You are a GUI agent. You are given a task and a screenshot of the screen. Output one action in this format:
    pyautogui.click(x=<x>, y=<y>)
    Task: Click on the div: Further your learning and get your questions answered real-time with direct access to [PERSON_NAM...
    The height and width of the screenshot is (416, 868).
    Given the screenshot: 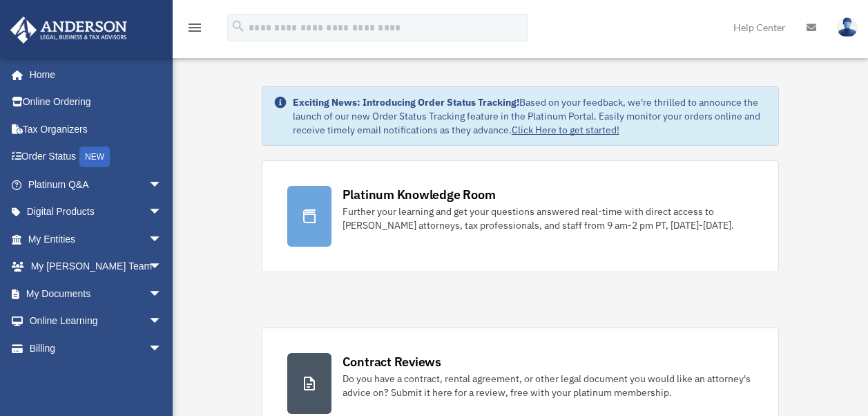 What is the action you would take?
    pyautogui.click(x=548, y=219)
    